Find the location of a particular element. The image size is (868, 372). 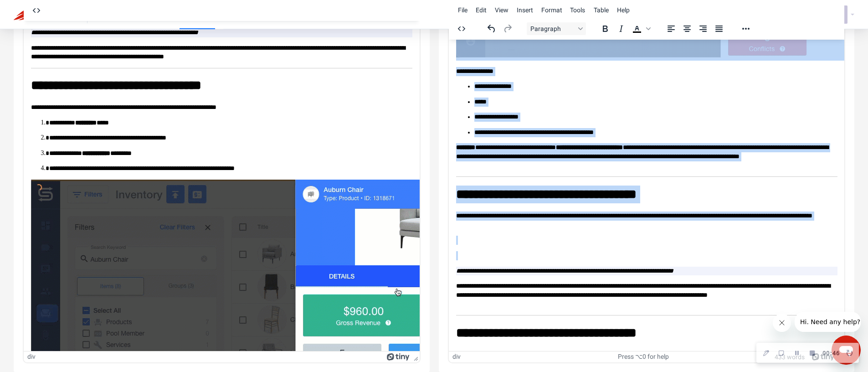

button: Bold is located at coordinates (605, 29).